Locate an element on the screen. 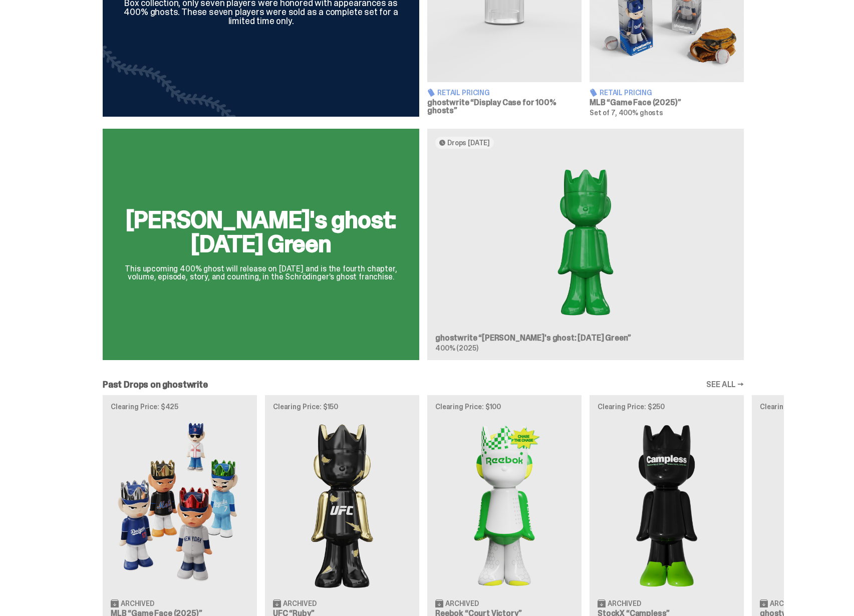  img: Game Face (2025) is located at coordinates (180, 505).